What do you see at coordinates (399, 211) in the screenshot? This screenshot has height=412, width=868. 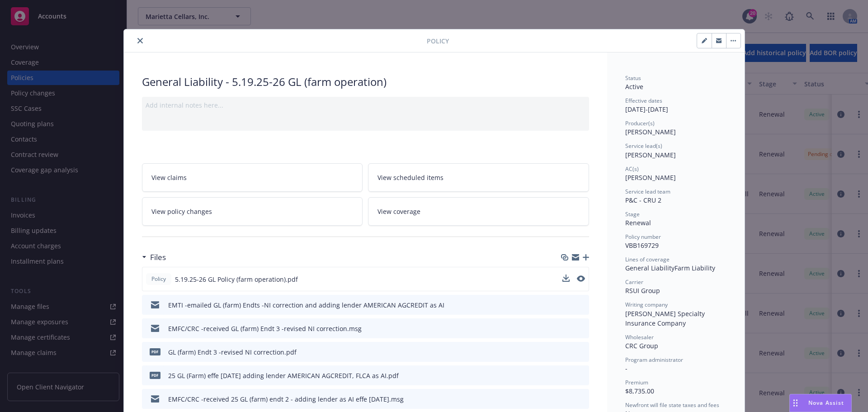 I see `span: View coverage` at bounding box center [399, 211].